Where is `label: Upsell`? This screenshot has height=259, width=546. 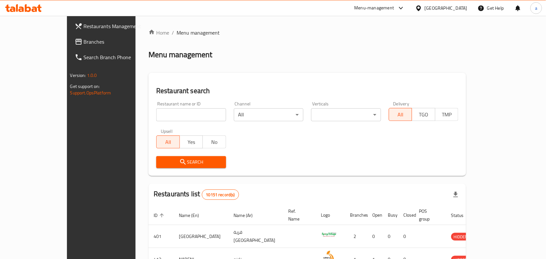 label: Upsell is located at coordinates (167, 131).